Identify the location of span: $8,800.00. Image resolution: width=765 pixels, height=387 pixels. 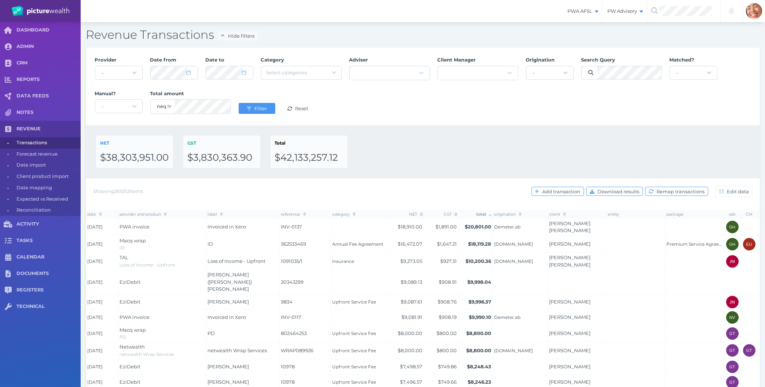
(479, 333).